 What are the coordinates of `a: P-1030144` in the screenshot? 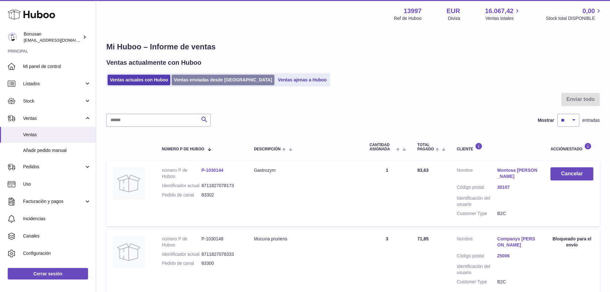 It's located at (212, 170).